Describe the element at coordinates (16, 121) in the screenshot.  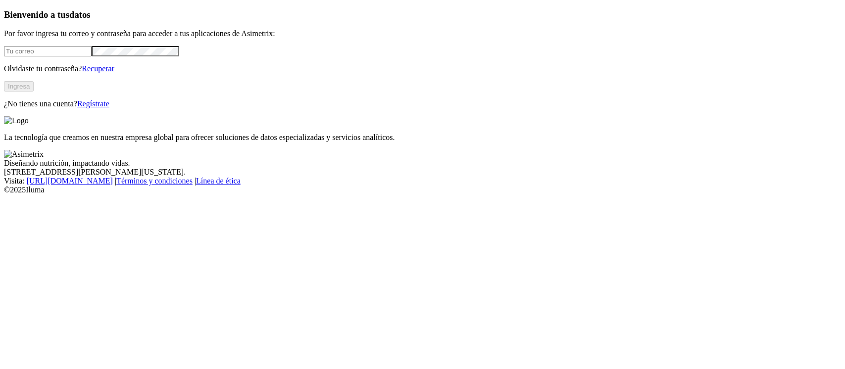
I see `img: Logo` at that location.